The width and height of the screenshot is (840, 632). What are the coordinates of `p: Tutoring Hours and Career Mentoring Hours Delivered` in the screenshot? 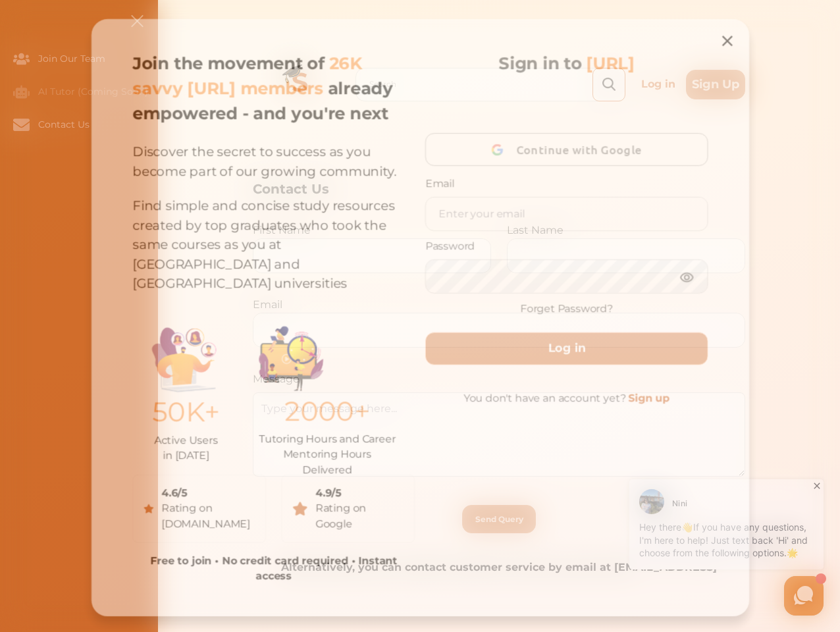 It's located at (325, 450).